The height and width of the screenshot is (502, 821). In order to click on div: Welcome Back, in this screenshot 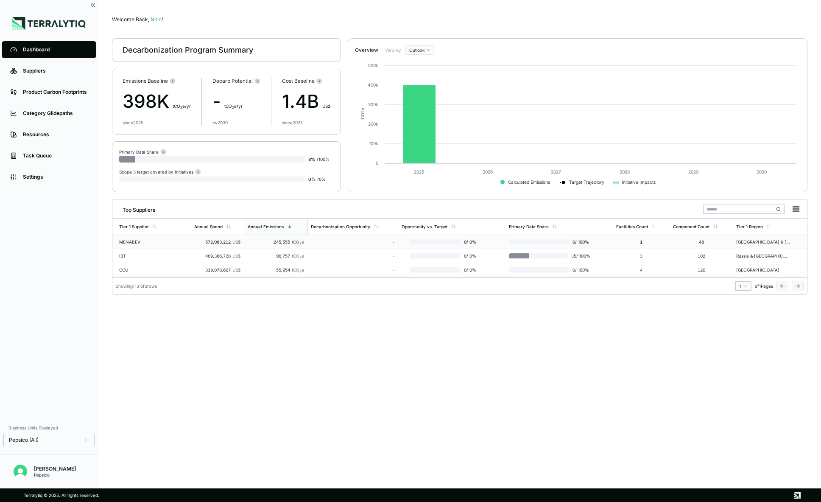, I will do `click(460, 20)`.